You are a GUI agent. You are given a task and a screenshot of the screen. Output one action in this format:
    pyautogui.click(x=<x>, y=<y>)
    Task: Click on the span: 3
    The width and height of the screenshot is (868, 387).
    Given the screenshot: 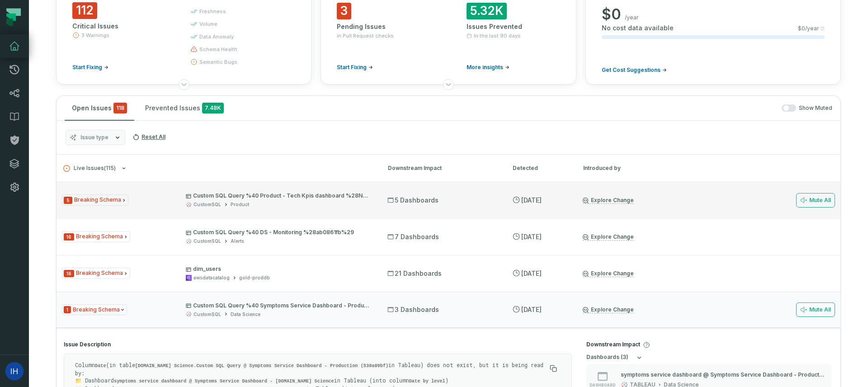 What is the action you would take?
    pyautogui.click(x=344, y=11)
    